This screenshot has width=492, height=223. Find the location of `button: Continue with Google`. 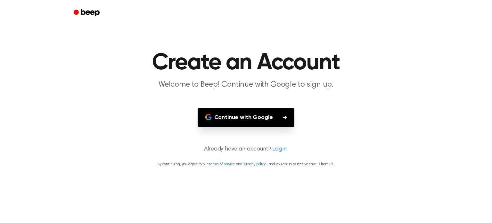

button: Continue with Google is located at coordinates (246, 117).